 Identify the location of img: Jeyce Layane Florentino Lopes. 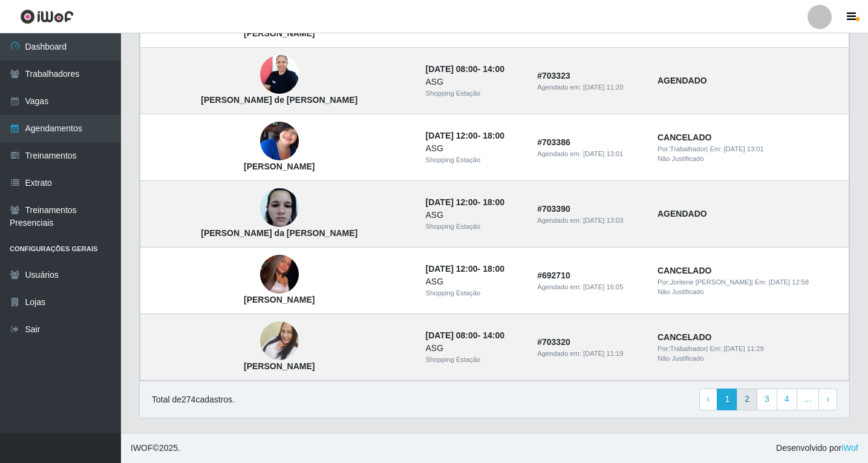
(280, 274).